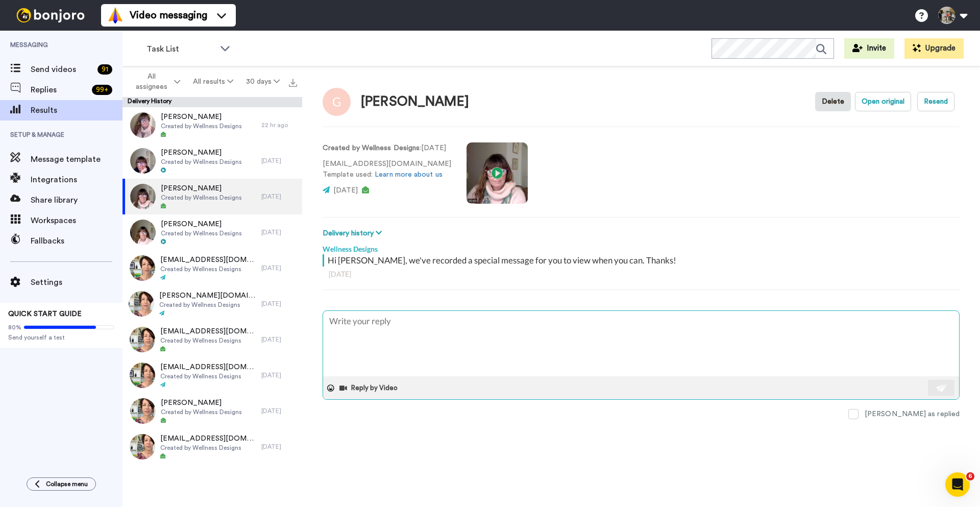 The height and width of the screenshot is (507, 980). Describe the element at coordinates (77, 282) in the screenshot. I see `span: Settings` at that location.